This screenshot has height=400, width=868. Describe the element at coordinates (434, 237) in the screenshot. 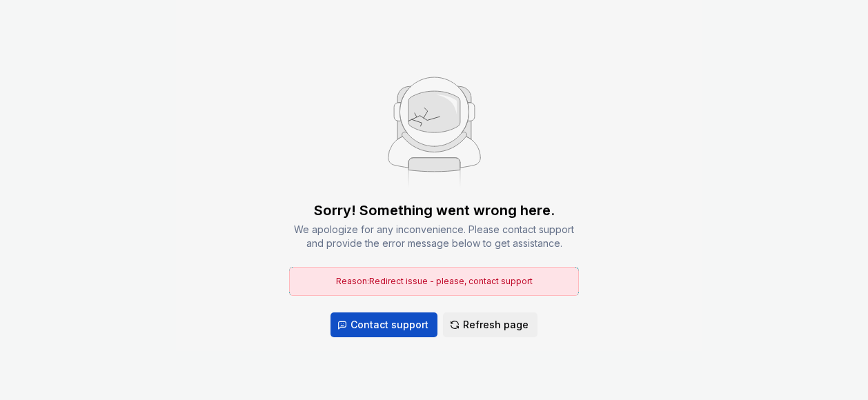

I see `div: We apologize for any inconvenience. Please contact support and provide the error message below to...` at that location.